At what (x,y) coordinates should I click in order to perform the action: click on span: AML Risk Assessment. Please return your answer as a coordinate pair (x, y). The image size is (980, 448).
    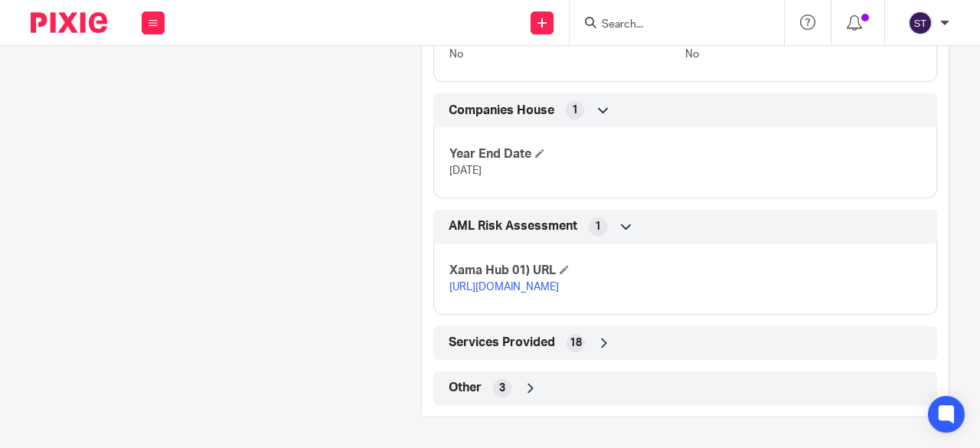
    Looking at the image, I should click on (513, 226).